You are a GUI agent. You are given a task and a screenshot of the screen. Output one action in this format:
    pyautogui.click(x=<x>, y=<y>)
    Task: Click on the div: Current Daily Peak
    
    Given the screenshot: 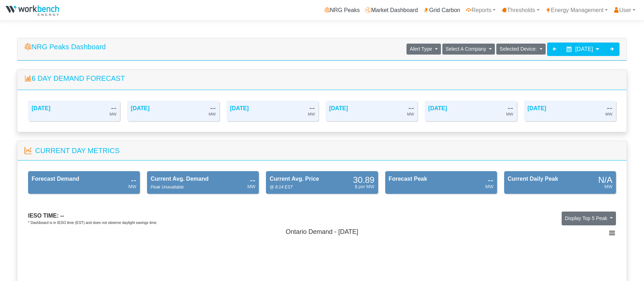 What is the action you would take?
    pyautogui.click(x=533, y=179)
    